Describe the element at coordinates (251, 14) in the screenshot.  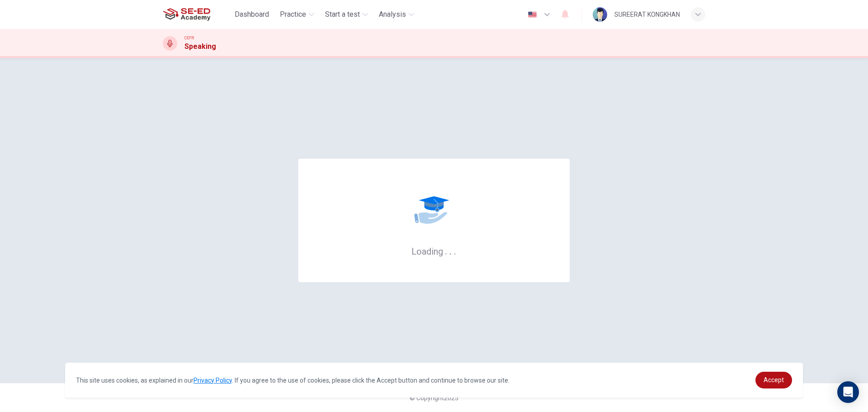
I see `span: Dashboard` at that location.